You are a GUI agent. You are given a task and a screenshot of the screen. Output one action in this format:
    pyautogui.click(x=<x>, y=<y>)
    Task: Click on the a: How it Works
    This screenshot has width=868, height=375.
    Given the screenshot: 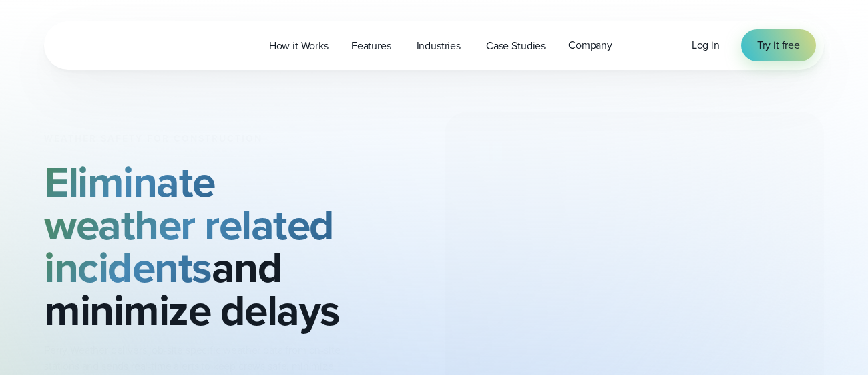 What is the action you would take?
    pyautogui.click(x=299, y=45)
    